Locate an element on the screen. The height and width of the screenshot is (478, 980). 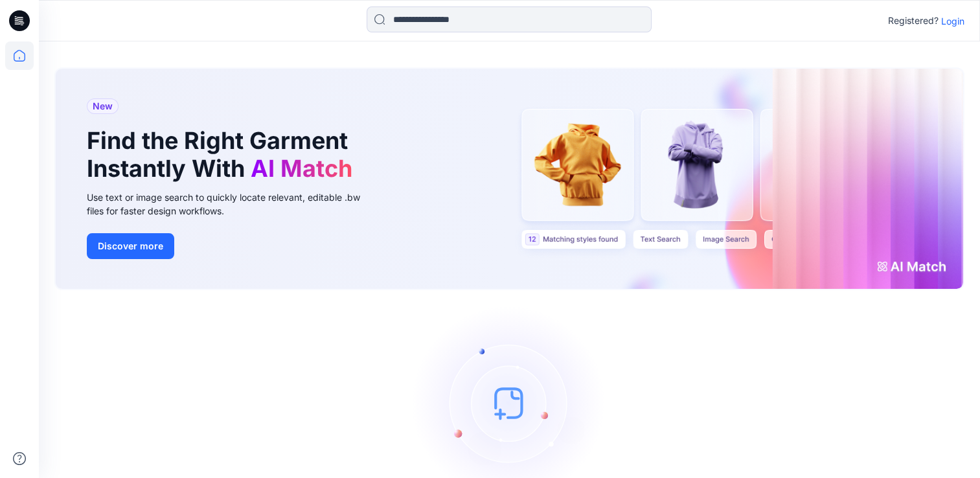
span: AI Match is located at coordinates (301, 169).